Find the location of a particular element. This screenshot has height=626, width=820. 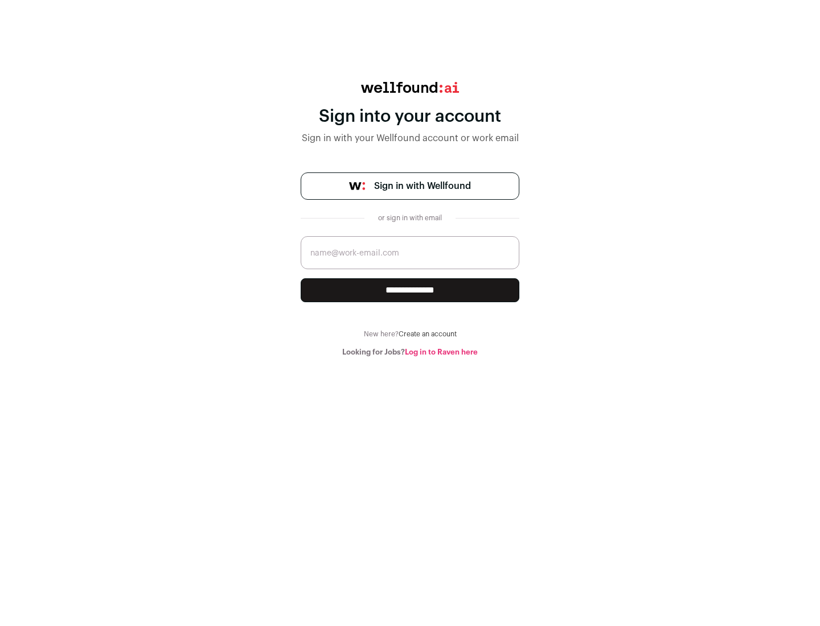

img: wellfound-symbol-flush-black-fb3c872781a75f747ccb3a119075da62bfe97bd399995f84a933054e44a575c4.png is located at coordinates (357, 186).